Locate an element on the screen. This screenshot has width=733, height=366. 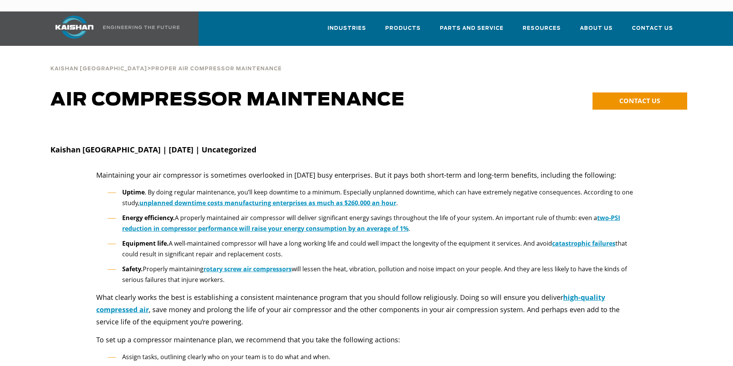
strong: Safety. is located at coordinates (132, 269).